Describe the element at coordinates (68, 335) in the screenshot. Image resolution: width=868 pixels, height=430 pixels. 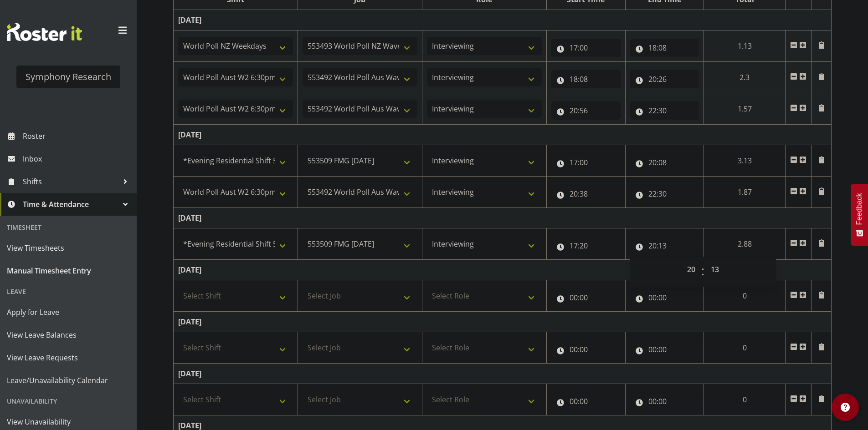
I see `span: View Leave Balances` at that location.